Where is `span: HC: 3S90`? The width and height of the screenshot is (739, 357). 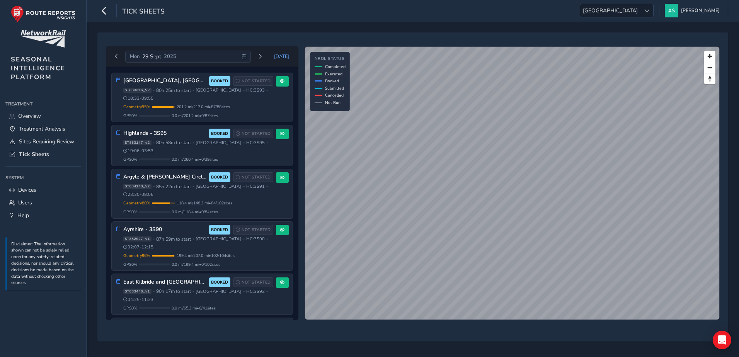
span: HC: 3S90 is located at coordinates (256, 239).